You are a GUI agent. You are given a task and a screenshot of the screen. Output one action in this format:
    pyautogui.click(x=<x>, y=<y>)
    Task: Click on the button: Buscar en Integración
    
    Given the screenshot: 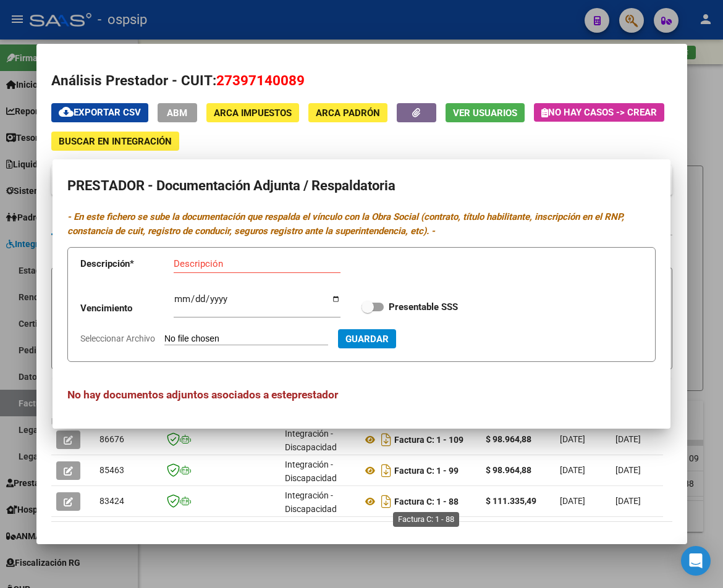 What is the action you would take?
    pyautogui.click(x=115, y=141)
    